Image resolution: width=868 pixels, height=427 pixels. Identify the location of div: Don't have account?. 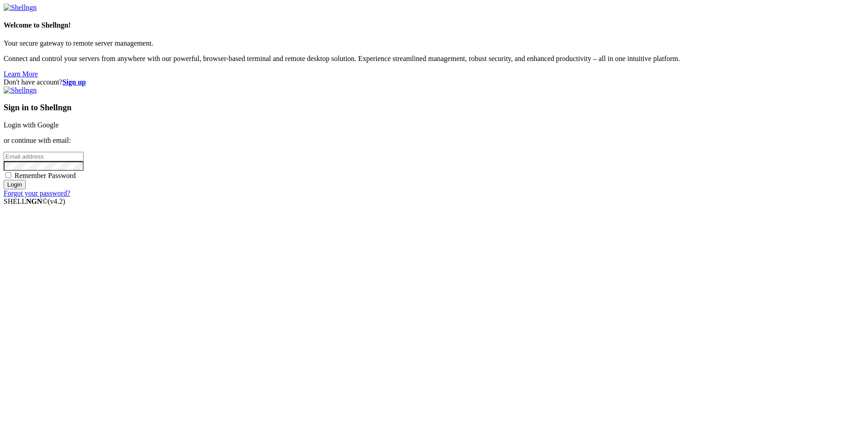
(434, 82).